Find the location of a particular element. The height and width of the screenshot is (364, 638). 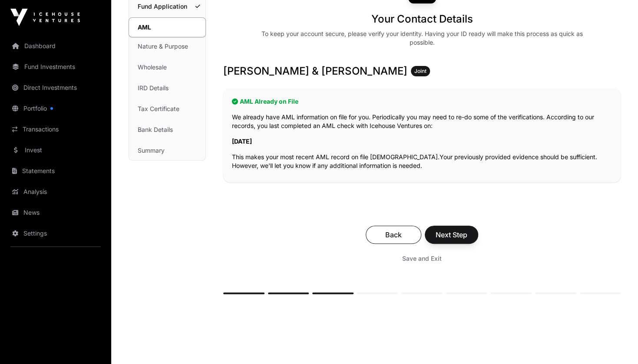

span: Back is located at coordinates (393, 235).